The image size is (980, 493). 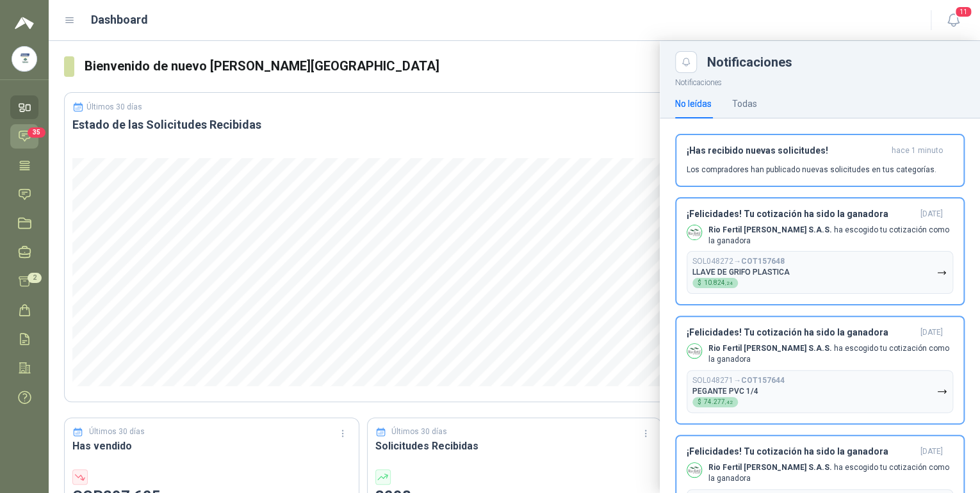 I want to click on button: SOL048272→COT157648LLAVE DE GRIFO PLASTICA$10.824,24, so click(x=819, y=272).